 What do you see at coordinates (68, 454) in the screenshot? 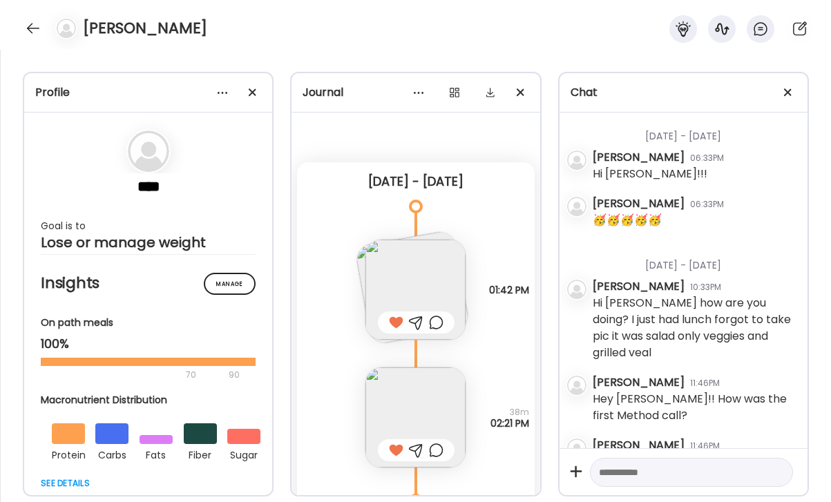
I see `div: protein` at bounding box center [68, 454].